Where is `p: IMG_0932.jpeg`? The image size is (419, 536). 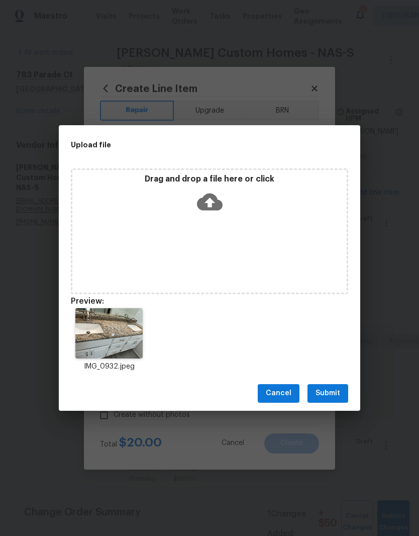 p: IMG_0932.jpeg is located at coordinates (109, 367).